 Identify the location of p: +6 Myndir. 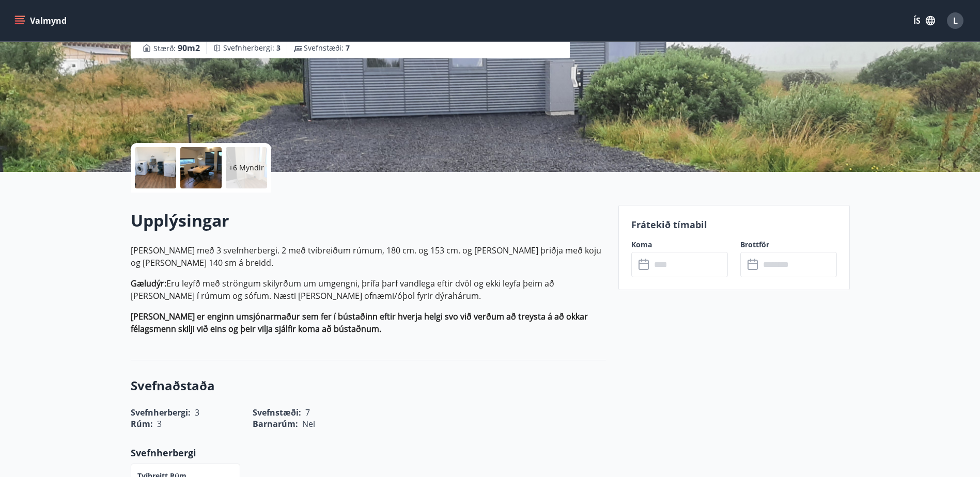
(247, 168).